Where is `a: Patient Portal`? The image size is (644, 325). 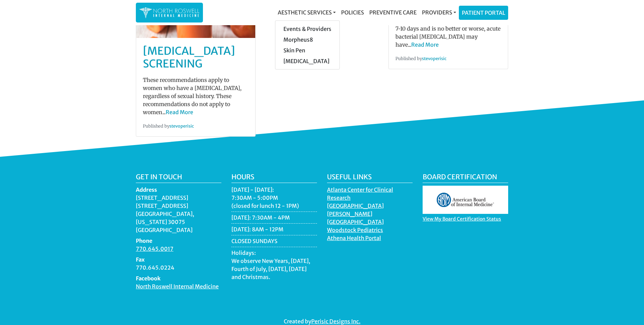
a: Patient Portal is located at coordinates (483, 12).